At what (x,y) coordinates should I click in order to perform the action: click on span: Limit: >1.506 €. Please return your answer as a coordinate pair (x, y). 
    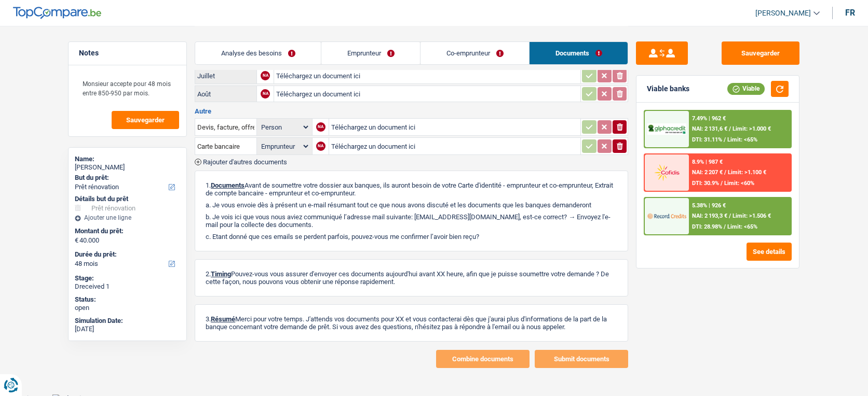
    Looking at the image, I should click on (751, 216).